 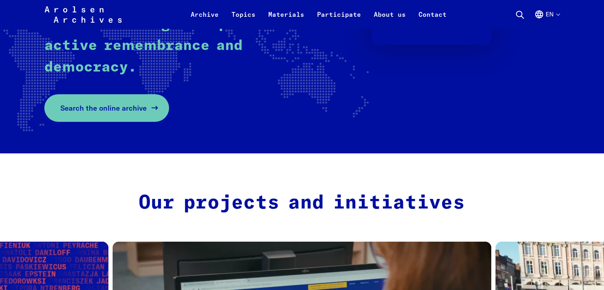 What do you see at coordinates (390, 19) in the screenshot?
I see `a: About us` at bounding box center [390, 19].